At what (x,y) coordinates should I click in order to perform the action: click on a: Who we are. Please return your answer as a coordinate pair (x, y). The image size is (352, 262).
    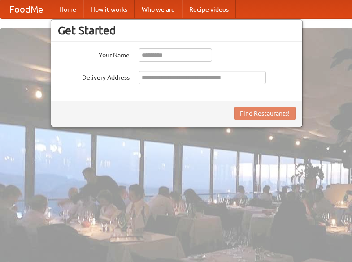
    Looking at the image, I should click on (158, 9).